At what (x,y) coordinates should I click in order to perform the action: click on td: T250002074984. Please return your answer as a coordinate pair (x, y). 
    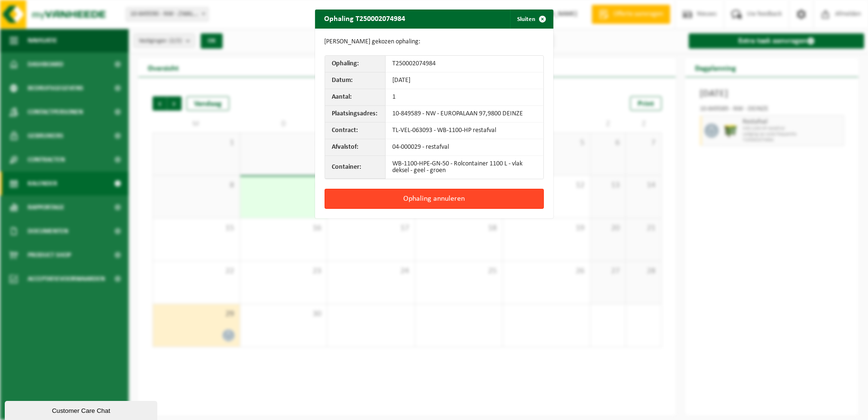
    Looking at the image, I should click on (464, 64).